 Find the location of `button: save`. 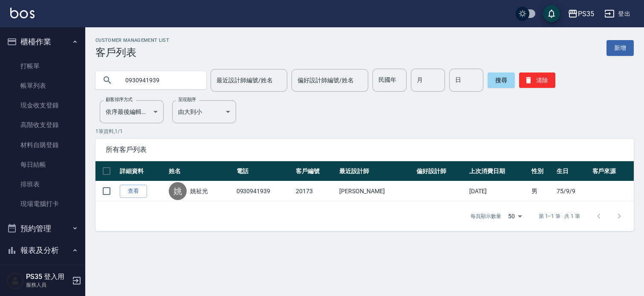

button: save is located at coordinates (551, 13).